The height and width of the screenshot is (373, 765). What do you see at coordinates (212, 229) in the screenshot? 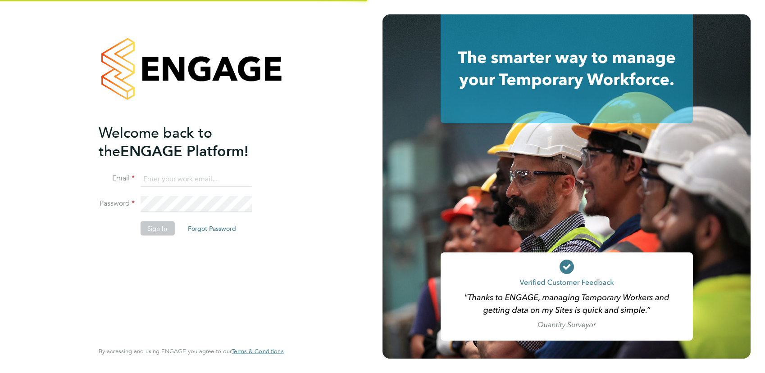
I see `button: Forgot Password` at bounding box center [212, 229].